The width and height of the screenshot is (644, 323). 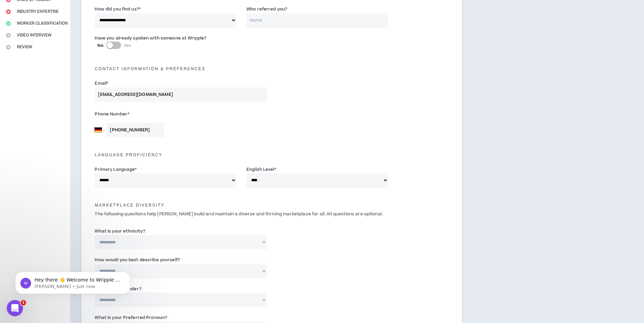 I want to click on h5: Language Proficiency, so click(x=271, y=155).